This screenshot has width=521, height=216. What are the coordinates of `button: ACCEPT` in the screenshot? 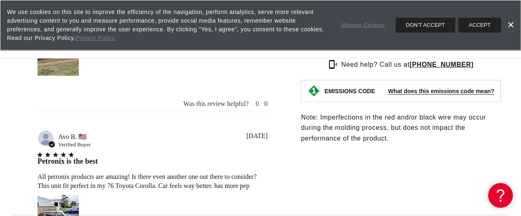 It's located at (479, 25).